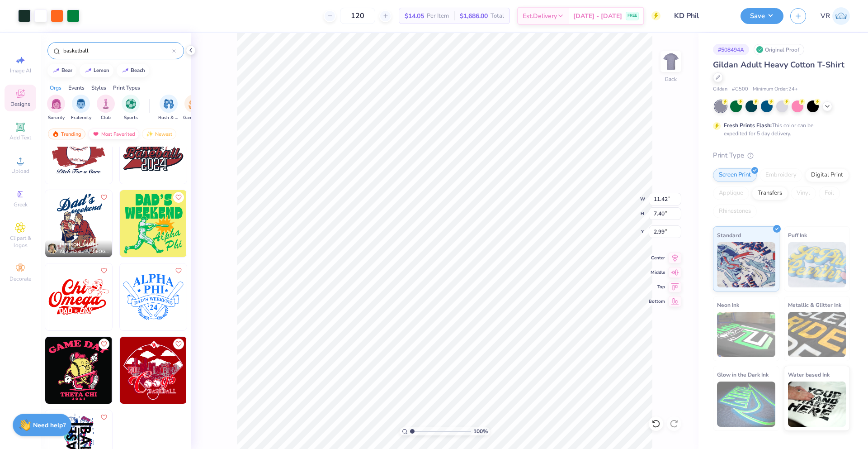 The image size is (868, 449). Describe the element at coordinates (781, 155) in the screenshot. I see `div: Print Type` at that location.